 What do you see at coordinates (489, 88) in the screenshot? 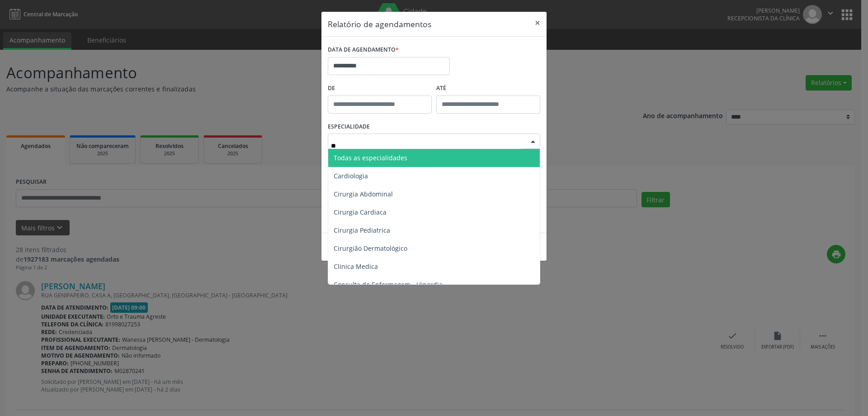
I see `label: ATÉ` at bounding box center [489, 88].